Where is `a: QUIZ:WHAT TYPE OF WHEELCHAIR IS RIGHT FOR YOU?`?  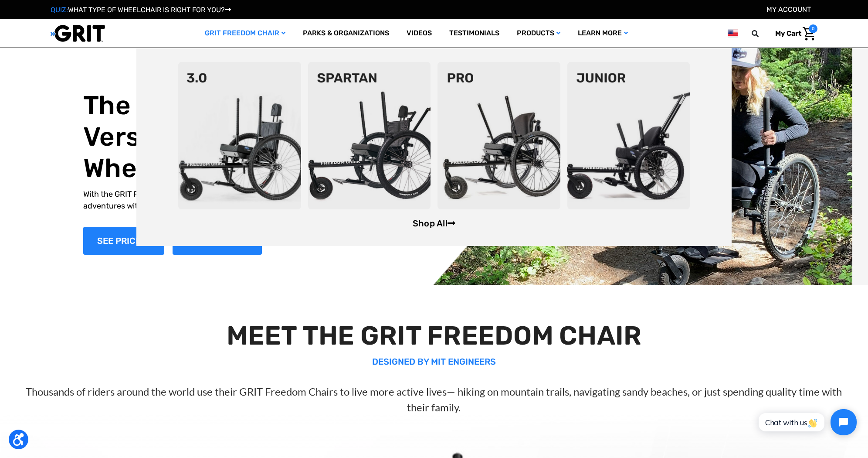 a: QUIZ:WHAT TYPE OF WHEELCHAIR IS RIGHT FOR YOU? is located at coordinates (141, 9).